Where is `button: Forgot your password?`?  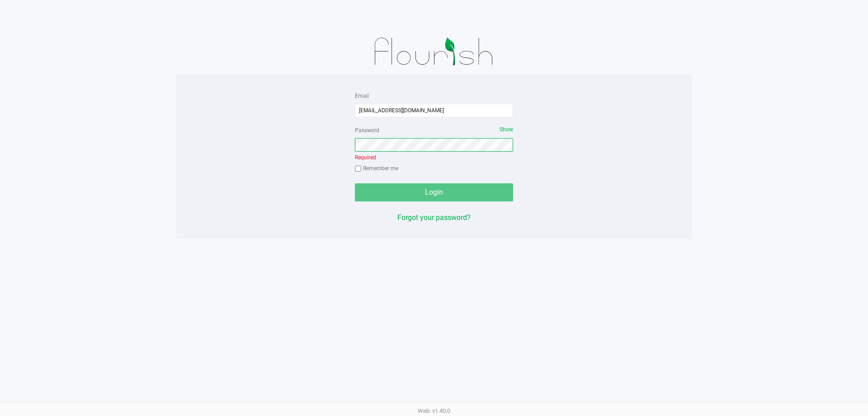 button: Forgot your password? is located at coordinates (434, 217).